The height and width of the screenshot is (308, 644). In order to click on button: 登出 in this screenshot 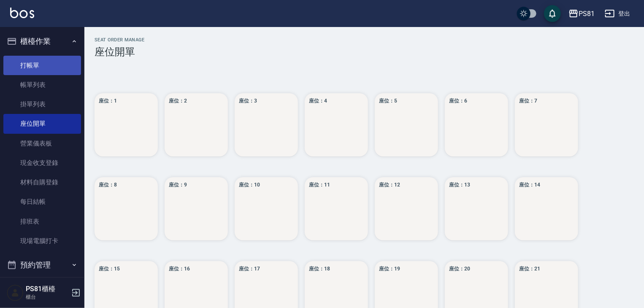, I will do `click(617, 14)`.